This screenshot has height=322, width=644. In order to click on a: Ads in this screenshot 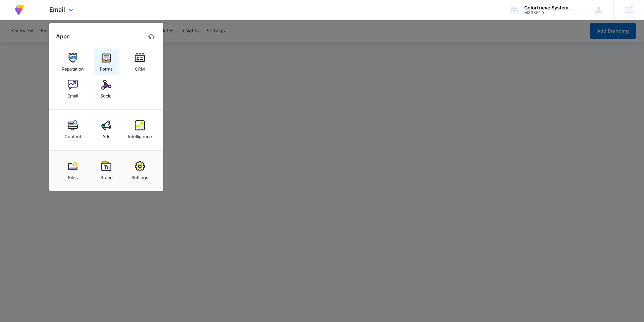, I will do `click(106, 130)`.